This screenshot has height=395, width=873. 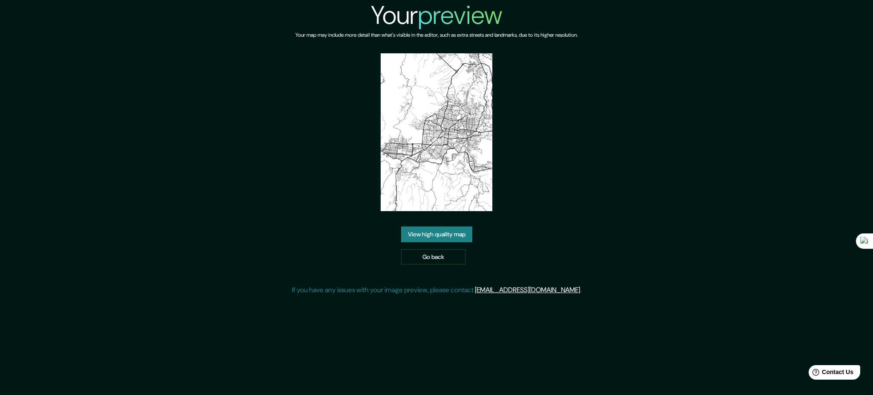 I want to click on span: Contact Us, so click(x=40, y=10).